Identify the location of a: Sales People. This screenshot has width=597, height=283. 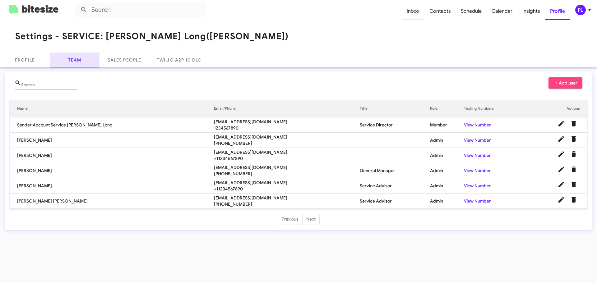
(124, 60).